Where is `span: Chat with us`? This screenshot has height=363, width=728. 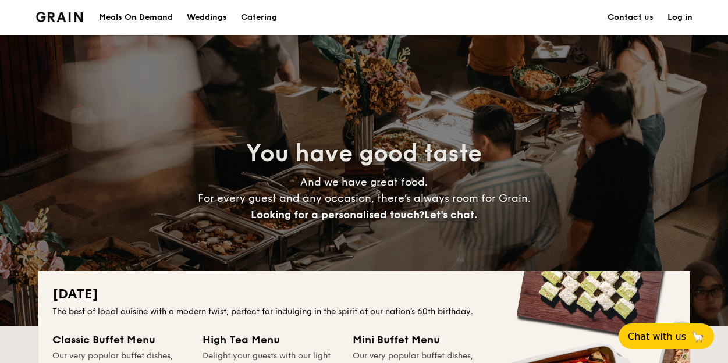 span: Chat with us is located at coordinates (657, 336).